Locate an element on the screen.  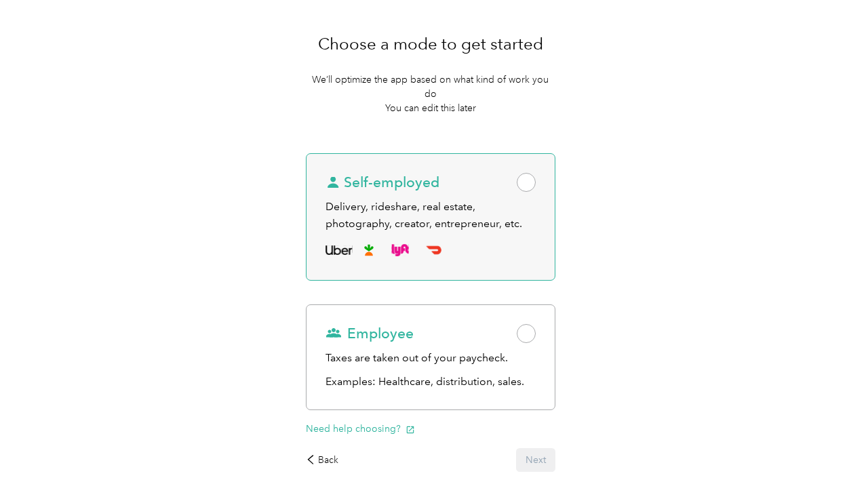
span: Employee is located at coordinates (370, 334).